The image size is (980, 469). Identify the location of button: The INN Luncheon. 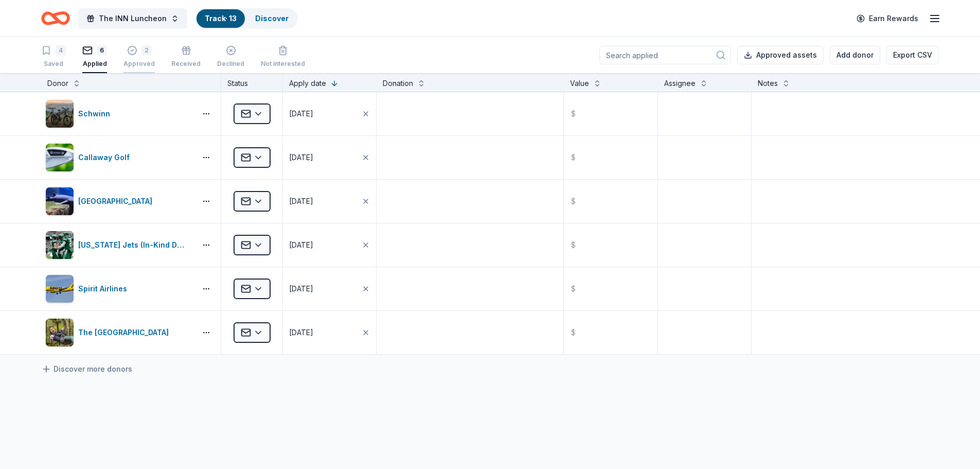
(133, 19).